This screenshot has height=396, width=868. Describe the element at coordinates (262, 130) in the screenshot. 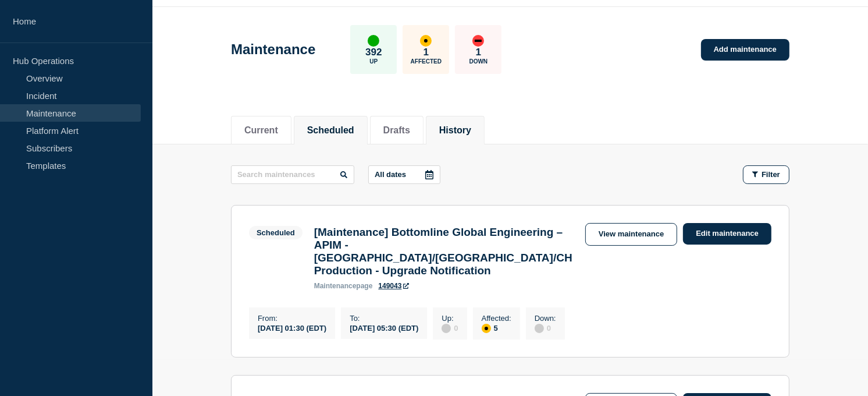

I see `button: Current` at that location.